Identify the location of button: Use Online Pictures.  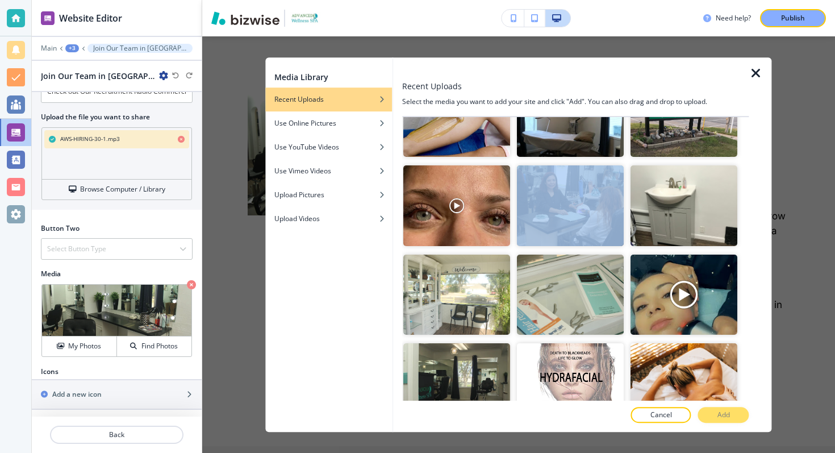
(328, 123).